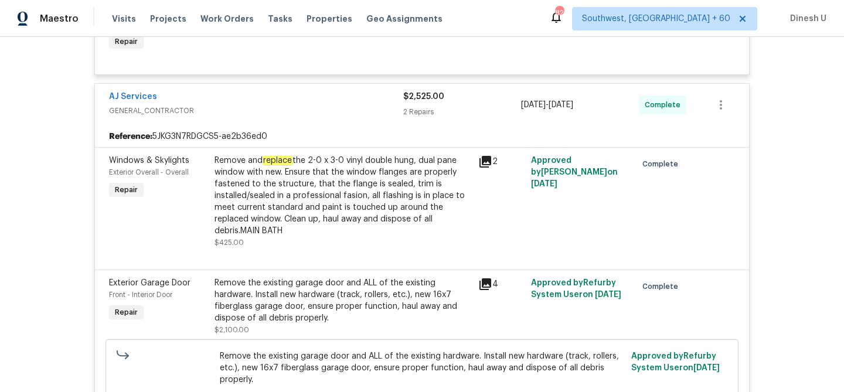 The width and height of the screenshot is (844, 392). I want to click on div: Remove and the 2-0 x 3-0 vinyl double hung, dual pane window with new. Ensure that the window fla..., so click(343, 196).